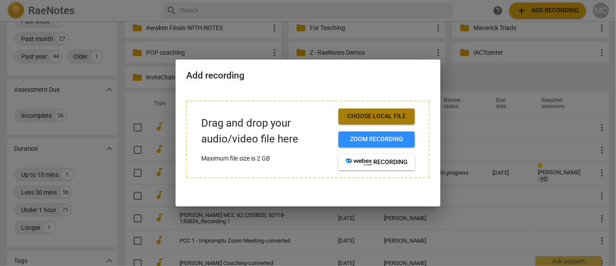  I want to click on button: Zoom recording, so click(376, 139).